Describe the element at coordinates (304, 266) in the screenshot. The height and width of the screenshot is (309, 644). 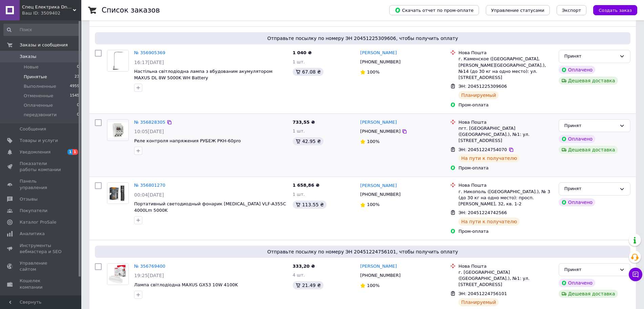
I see `span: 333,20 ₴` at that location.